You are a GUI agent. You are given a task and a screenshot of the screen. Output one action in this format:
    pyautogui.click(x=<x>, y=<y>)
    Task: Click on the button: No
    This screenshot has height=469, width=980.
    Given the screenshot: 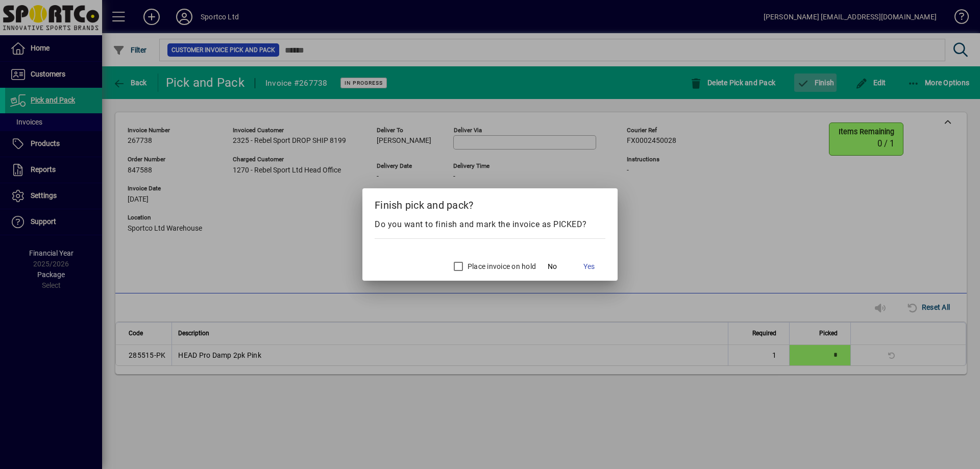 What is the action you would take?
    pyautogui.click(x=552, y=266)
    